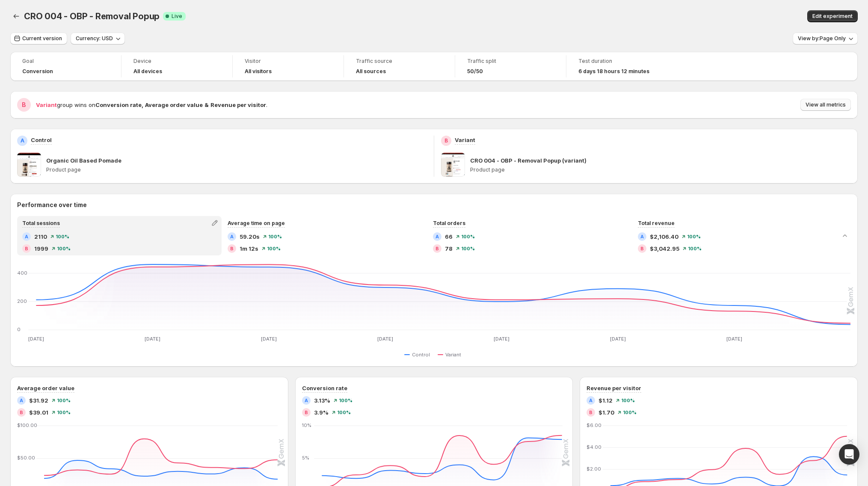  What do you see at coordinates (850, 454) in the screenshot?
I see `div: Open Intercom Messenger` at bounding box center [850, 454].